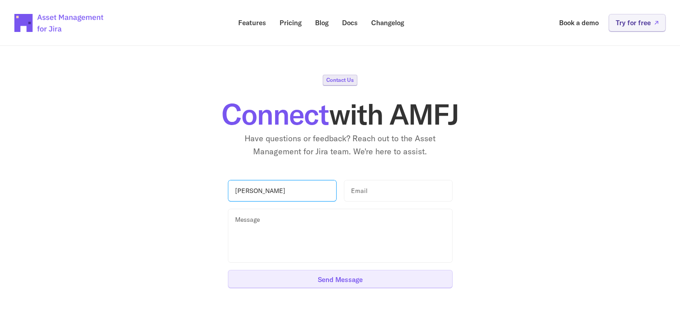 This screenshot has height=332, width=680. What do you see at coordinates (322, 22) in the screenshot?
I see `p: Blog` at bounding box center [322, 22].